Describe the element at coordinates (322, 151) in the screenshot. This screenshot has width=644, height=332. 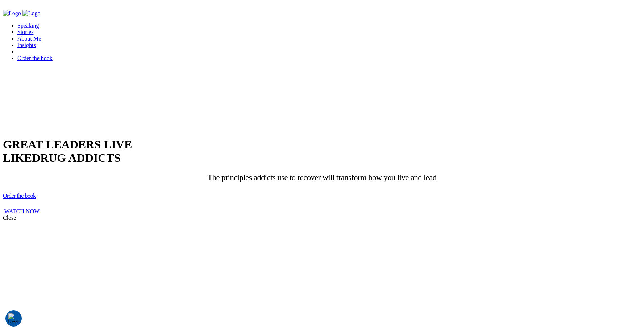
I see `h1: GREAT LEADERS LIVE LIKE` at that location.